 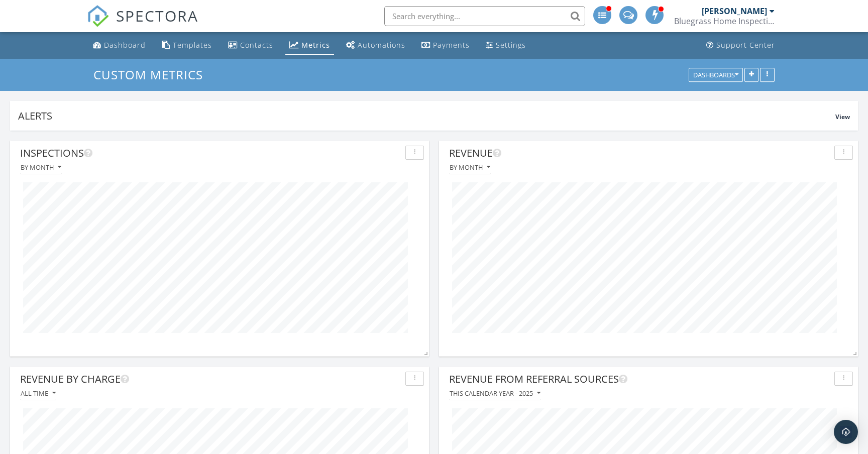 I want to click on a: SPECTORA, so click(x=143, y=24).